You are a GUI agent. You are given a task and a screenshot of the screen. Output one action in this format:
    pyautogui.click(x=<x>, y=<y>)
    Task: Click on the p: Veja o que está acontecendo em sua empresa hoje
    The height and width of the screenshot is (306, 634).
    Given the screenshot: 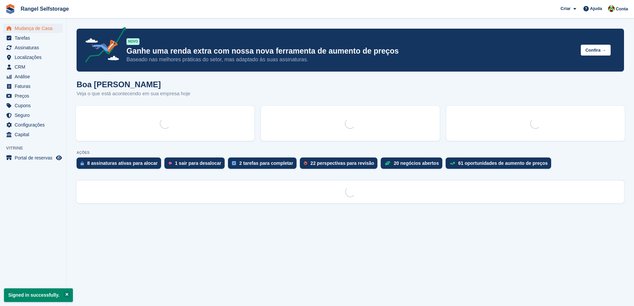 What is the action you would take?
    pyautogui.click(x=133, y=94)
    